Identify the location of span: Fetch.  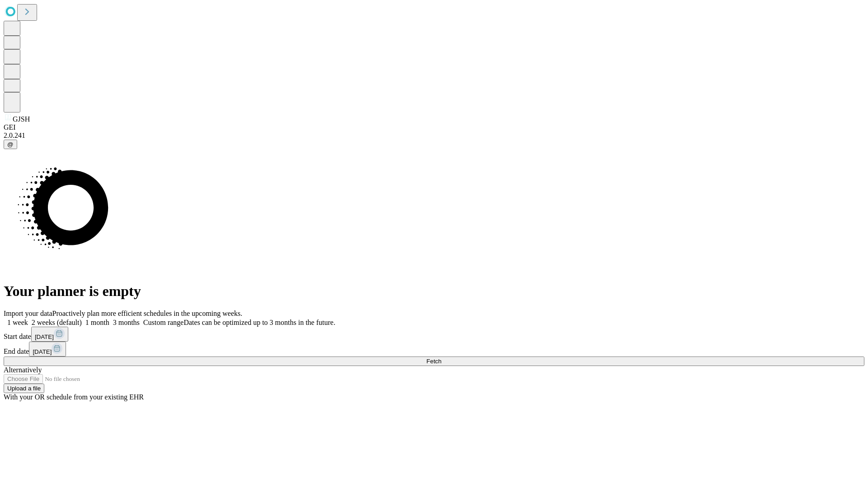
(433, 361).